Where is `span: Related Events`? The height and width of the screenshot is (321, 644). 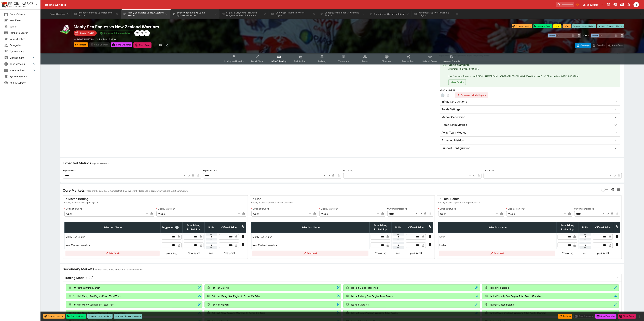 span: Related Events is located at coordinates (430, 61).